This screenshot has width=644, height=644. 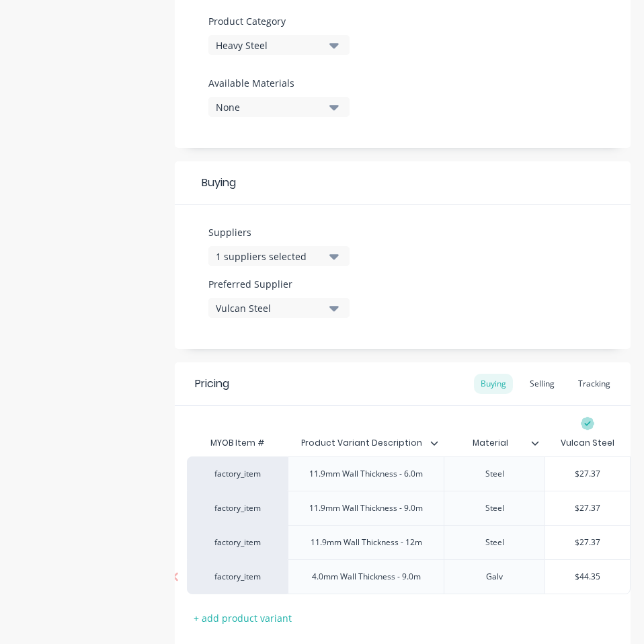 What do you see at coordinates (409, 577) in the screenshot?
I see `div: factory_item4.0mm Wall Thickness - 9.0mGalv$44.35` at bounding box center [409, 577].